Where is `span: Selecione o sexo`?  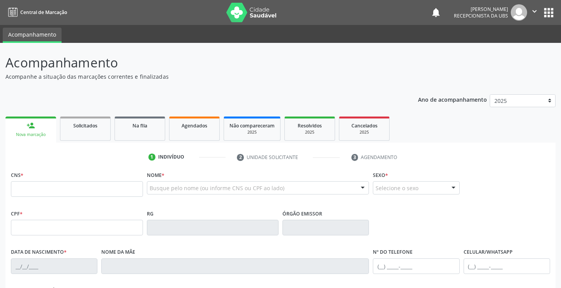
span: Selecione o sexo is located at coordinates (397, 188).